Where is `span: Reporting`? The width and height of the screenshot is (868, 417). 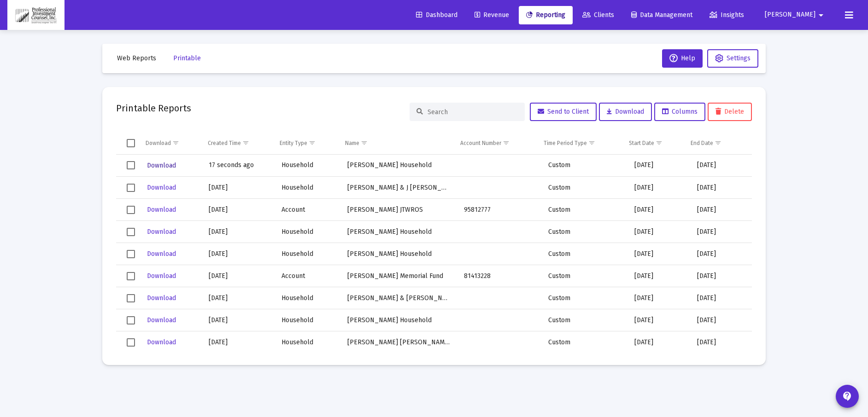 span: Reporting is located at coordinates (546, 15).